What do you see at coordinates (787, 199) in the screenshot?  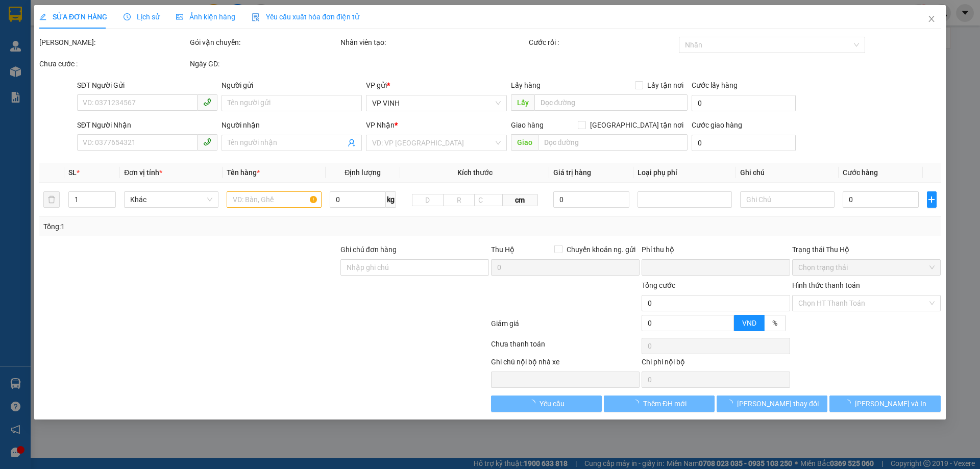 I see `input: Ghi Chú` at bounding box center [787, 199].